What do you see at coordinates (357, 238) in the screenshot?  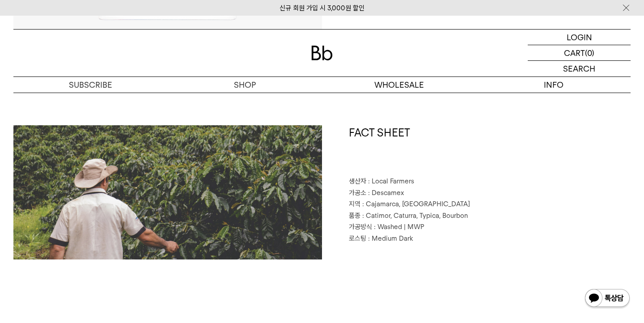 I see `span: 로스팅` at bounding box center [357, 238].